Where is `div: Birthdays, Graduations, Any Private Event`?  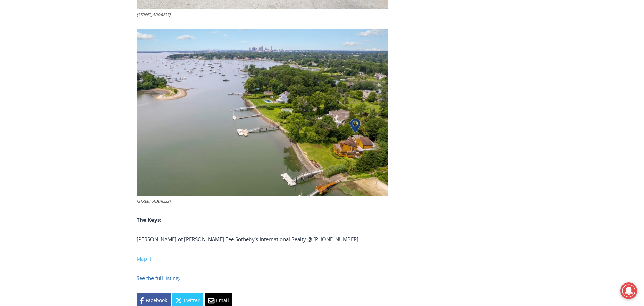 div: Birthdays, Graduations, Any Private Event is located at coordinates (108, 15).